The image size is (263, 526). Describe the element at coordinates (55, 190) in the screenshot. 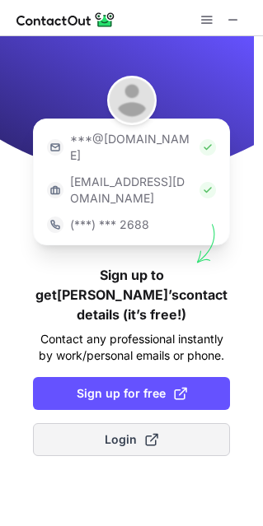

I see `img: https://contactout.com/extension/app/static/media/login-work-icon.638a5007170bc45168077fde17b29a1...` at that location.